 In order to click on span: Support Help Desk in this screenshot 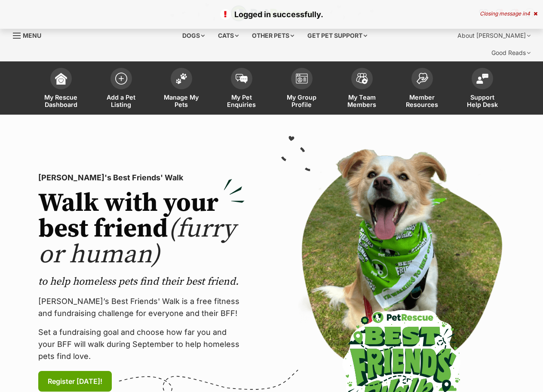, I will do `click(483, 101)`.